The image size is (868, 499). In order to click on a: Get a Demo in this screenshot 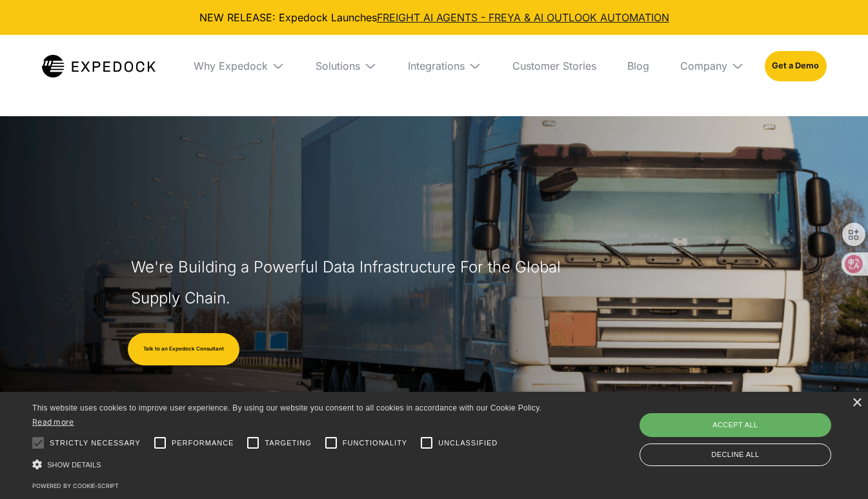, I will do `click(795, 66)`.